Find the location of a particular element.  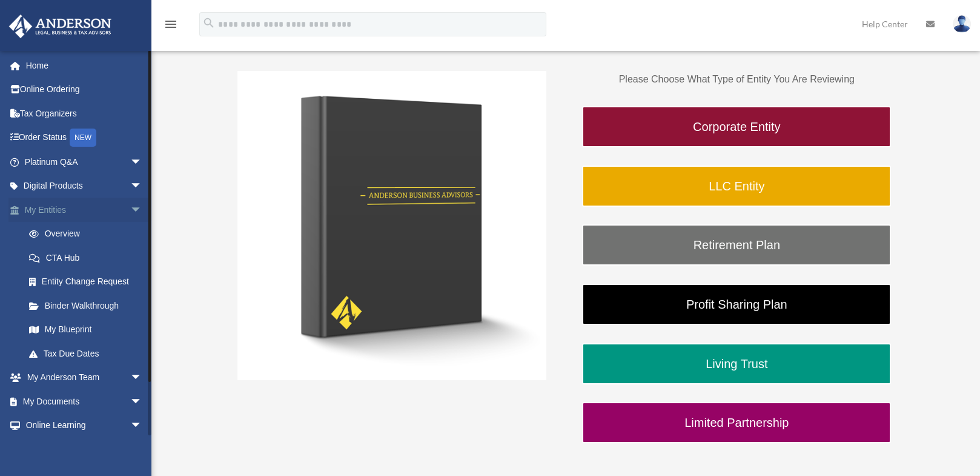

a: My Blueprint is located at coordinates (89, 329).